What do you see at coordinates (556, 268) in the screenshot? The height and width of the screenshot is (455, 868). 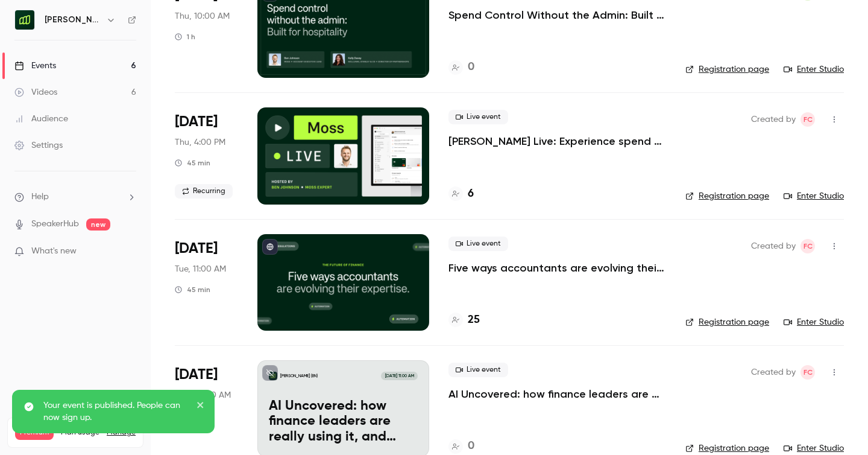 I see `a: Five ways accountants are evolving their expertise, for the future of finance` at bounding box center [556, 268].